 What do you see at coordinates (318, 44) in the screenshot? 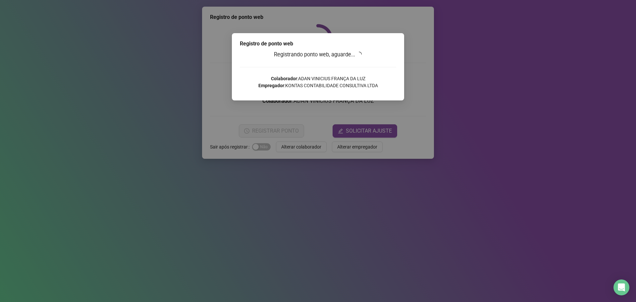
I see `div: Registro de ponto web` at bounding box center [318, 44].